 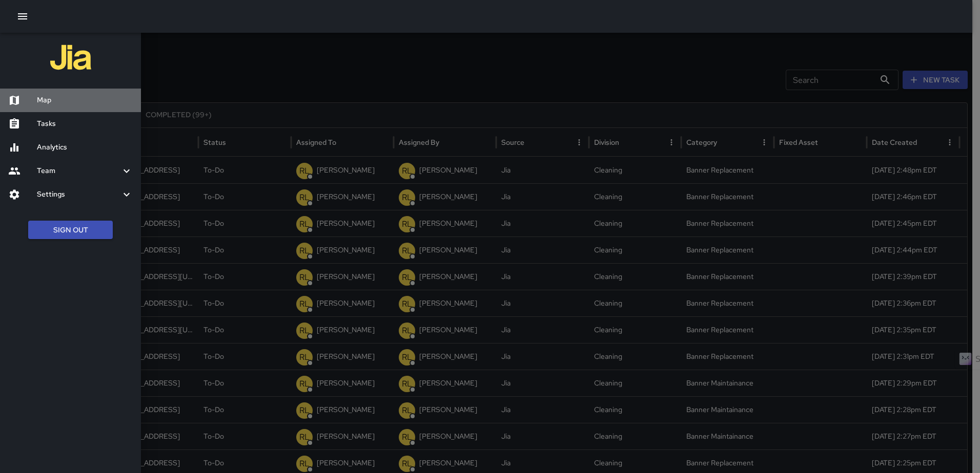 I want to click on h6: Settings, so click(x=79, y=194).